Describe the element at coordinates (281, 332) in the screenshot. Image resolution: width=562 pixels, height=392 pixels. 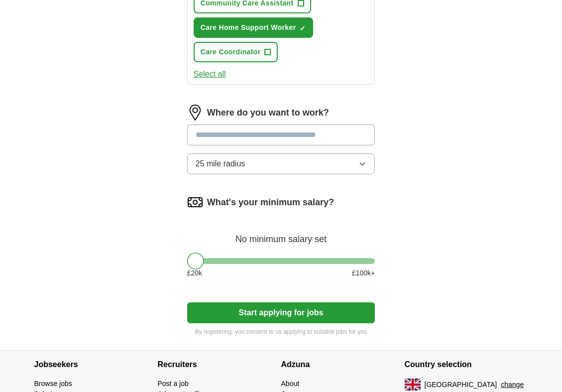
I see `p: By registering, you consent to us applying to suitable jobs for you` at that location.